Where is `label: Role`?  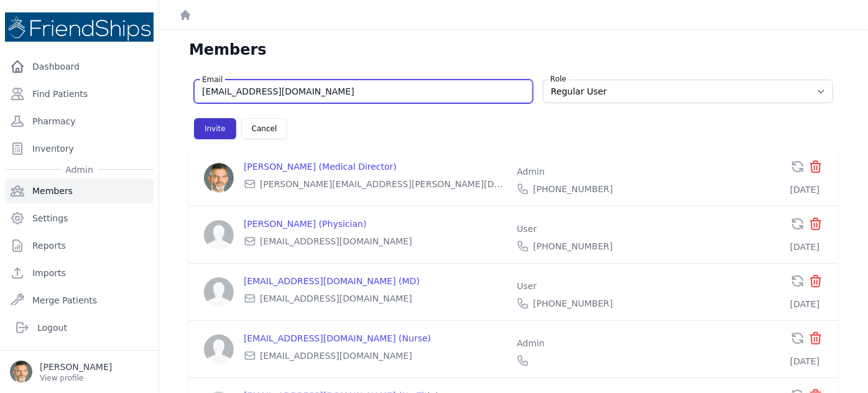 label: Role is located at coordinates (558, 79).